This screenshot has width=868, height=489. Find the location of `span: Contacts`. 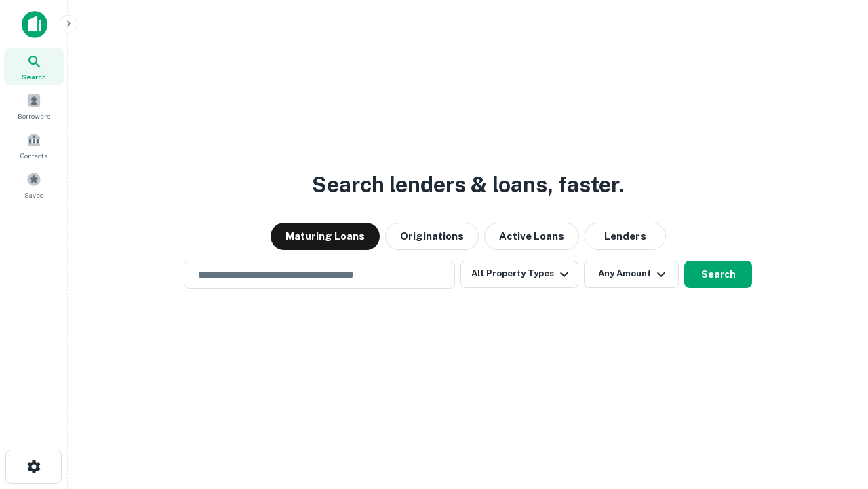

span: Contacts is located at coordinates (34, 156).